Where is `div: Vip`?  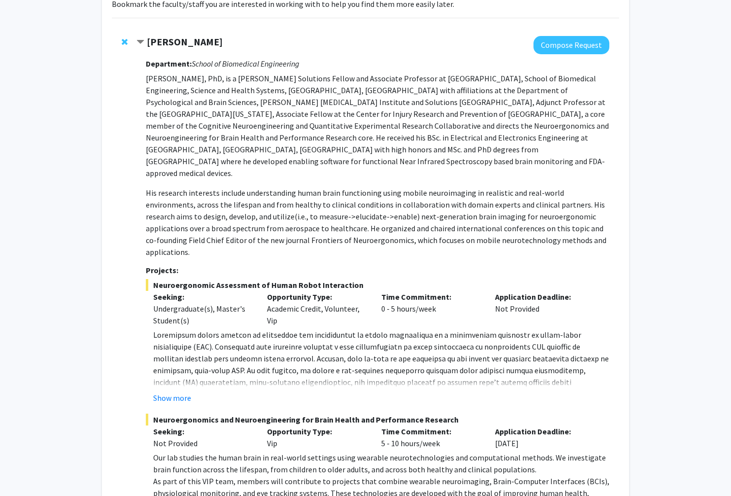
div: Vip is located at coordinates (317, 437).